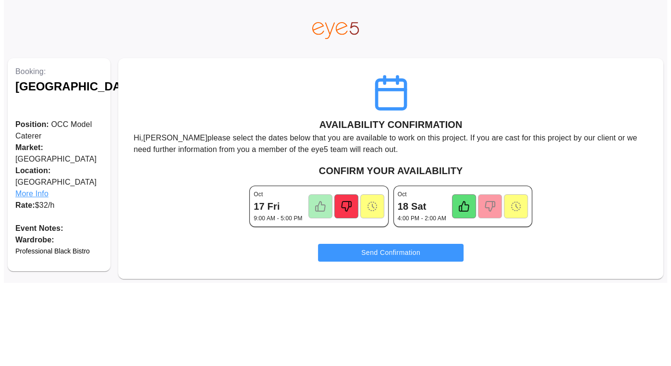 This screenshot has height=366, width=671. Describe the element at coordinates (25, 205) in the screenshot. I see `span: Rate:` at that location.